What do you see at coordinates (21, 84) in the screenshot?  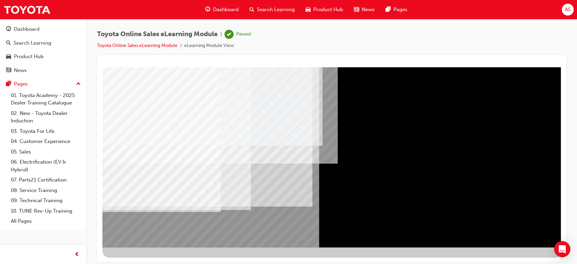 I see `div: Pages` at bounding box center [21, 84].